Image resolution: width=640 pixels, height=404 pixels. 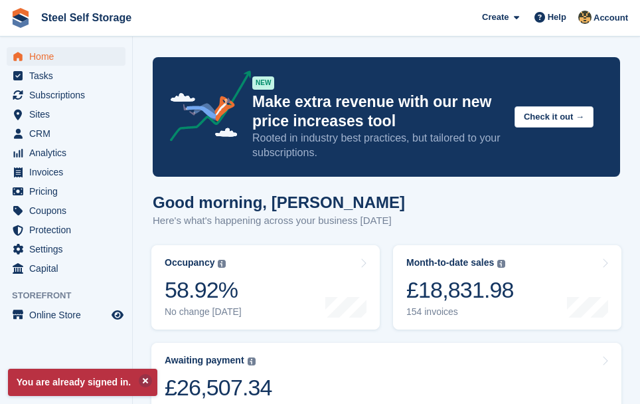 I want to click on p: Make extra revenue with our new price increases tool, so click(x=378, y=112).